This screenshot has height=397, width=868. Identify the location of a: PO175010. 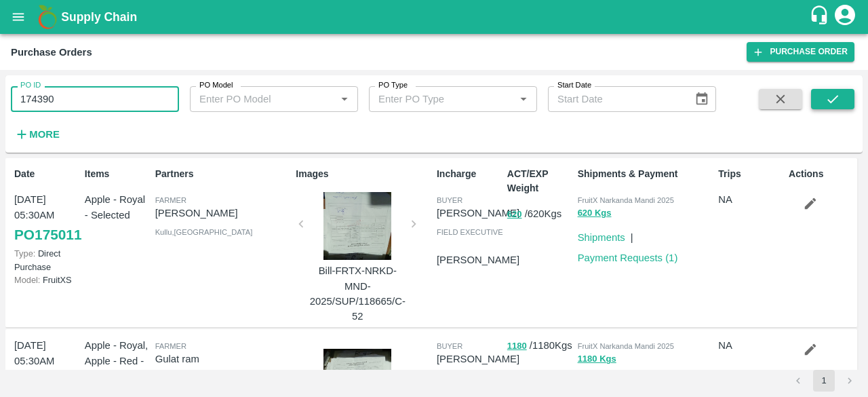
(47, 380).